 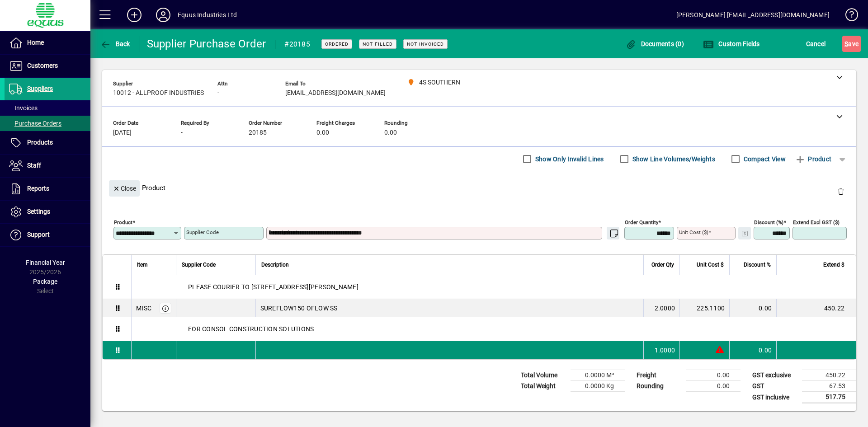 I want to click on span: Unit Cost $, so click(x=710, y=265).